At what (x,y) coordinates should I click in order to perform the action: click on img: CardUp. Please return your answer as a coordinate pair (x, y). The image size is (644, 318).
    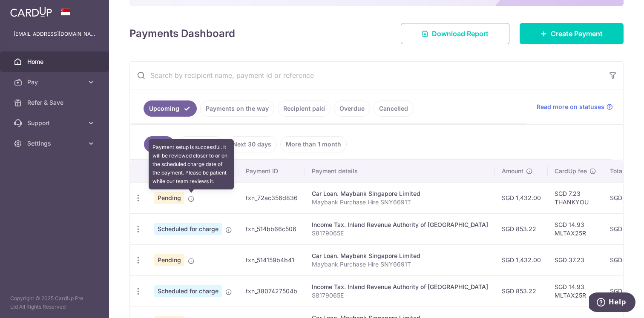
    Looking at the image, I should click on (31, 12).